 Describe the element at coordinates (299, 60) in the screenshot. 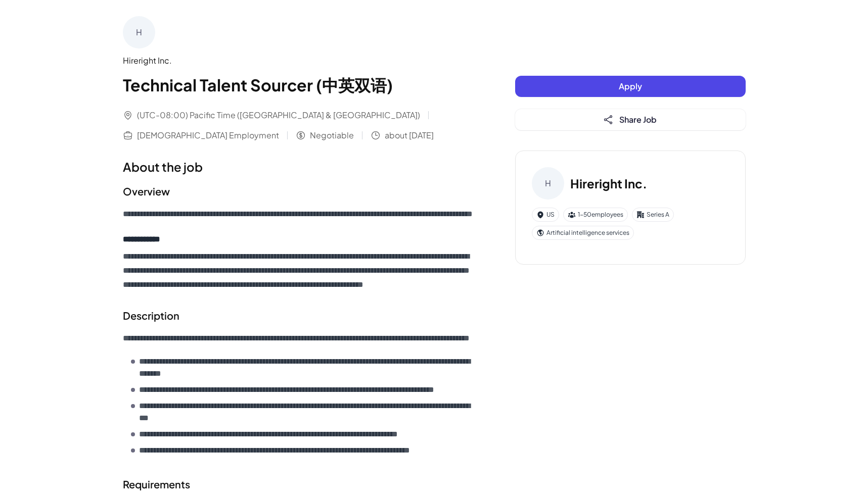

I see `div: Hireright Inc.` at that location.